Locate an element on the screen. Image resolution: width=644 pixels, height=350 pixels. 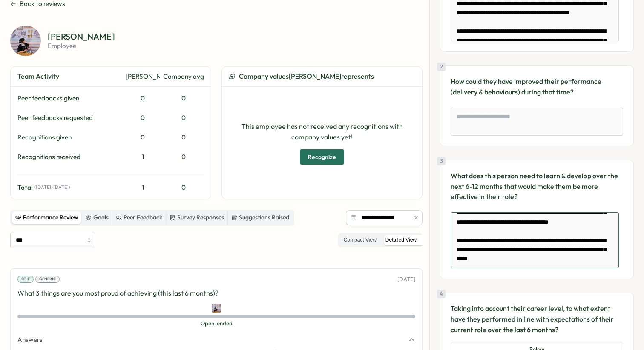
div: Self is located at coordinates (26, 280).